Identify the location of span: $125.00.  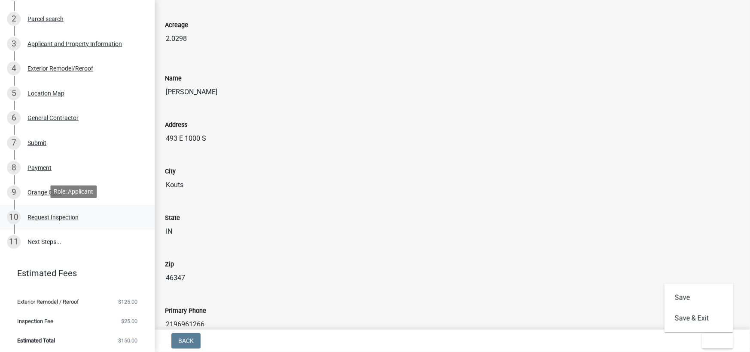
(128, 301).